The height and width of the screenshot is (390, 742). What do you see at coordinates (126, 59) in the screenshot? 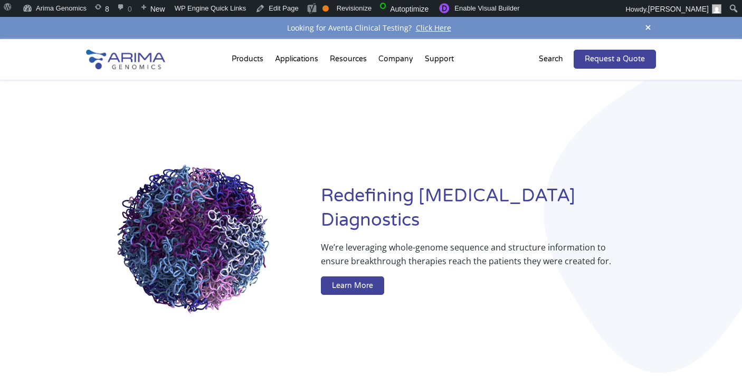
I see `img: Arima-Genomics-logo` at bounding box center [126, 59].